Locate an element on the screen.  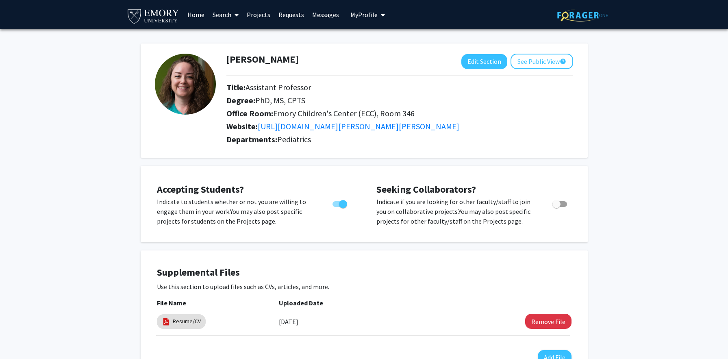
b: File Name is located at coordinates (171, 303).